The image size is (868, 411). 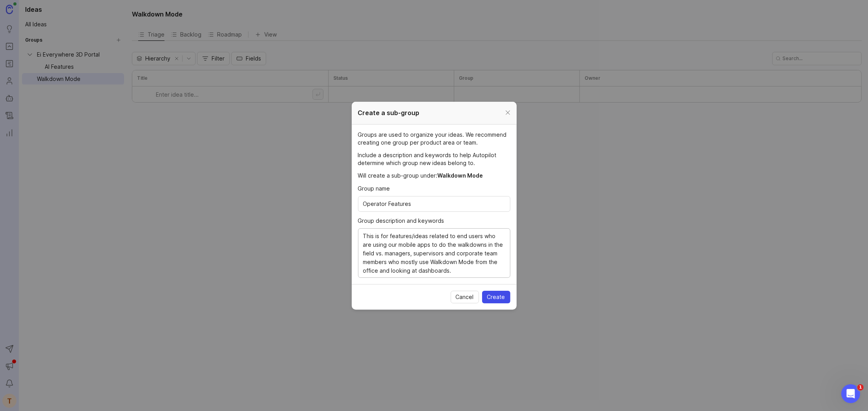 What do you see at coordinates (496, 297) in the screenshot?
I see `span: Create` at bounding box center [496, 297].